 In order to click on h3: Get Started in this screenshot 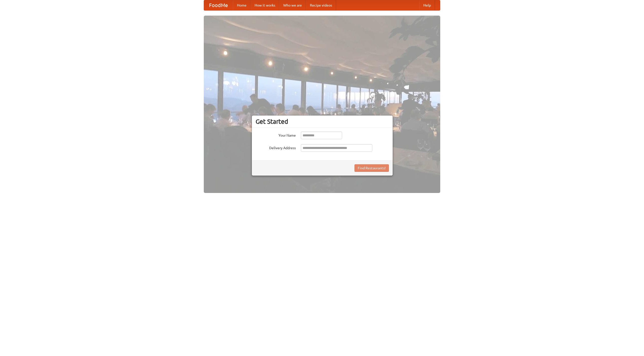, I will do `click(322, 121)`.